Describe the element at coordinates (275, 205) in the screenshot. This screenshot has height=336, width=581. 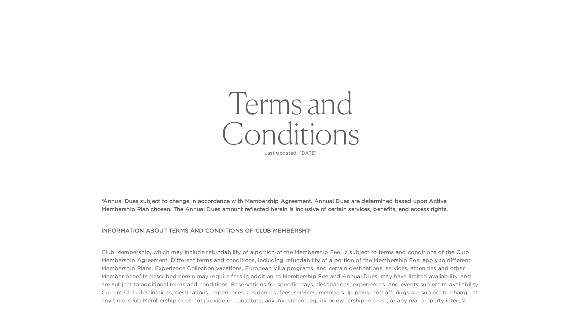
I see `strong: *Annual Dues subject to change in accordance with Membership Agreement. Annual Dues are determine...` at that location.